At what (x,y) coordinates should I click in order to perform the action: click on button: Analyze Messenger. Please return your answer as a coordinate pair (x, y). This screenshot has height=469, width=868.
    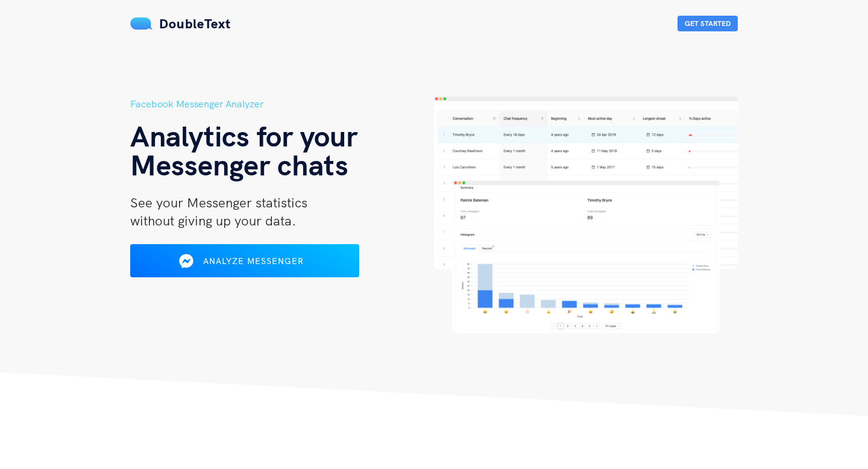
    Looking at the image, I should click on (245, 260).